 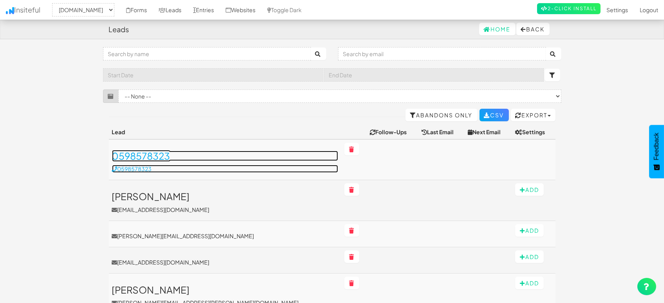 I want to click on a: 2-Click Install, so click(x=569, y=9).